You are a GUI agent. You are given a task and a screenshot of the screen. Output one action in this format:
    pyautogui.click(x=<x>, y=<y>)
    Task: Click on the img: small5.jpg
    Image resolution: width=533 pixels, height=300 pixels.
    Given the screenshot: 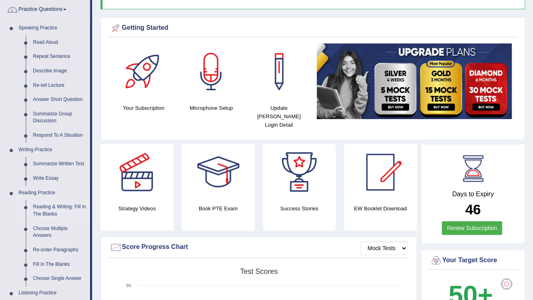 What is the action you would take?
    pyautogui.click(x=414, y=81)
    